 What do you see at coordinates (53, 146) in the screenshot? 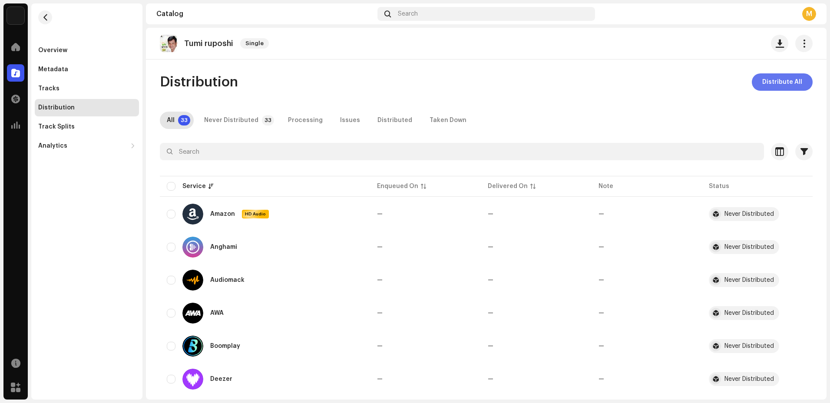
I see `div: Analytics` at bounding box center [53, 146].